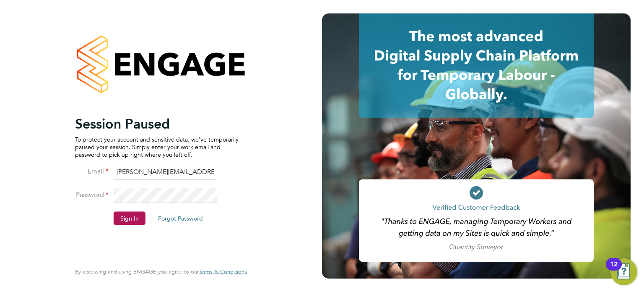  I want to click on input: Enter your work email..., so click(165, 172).